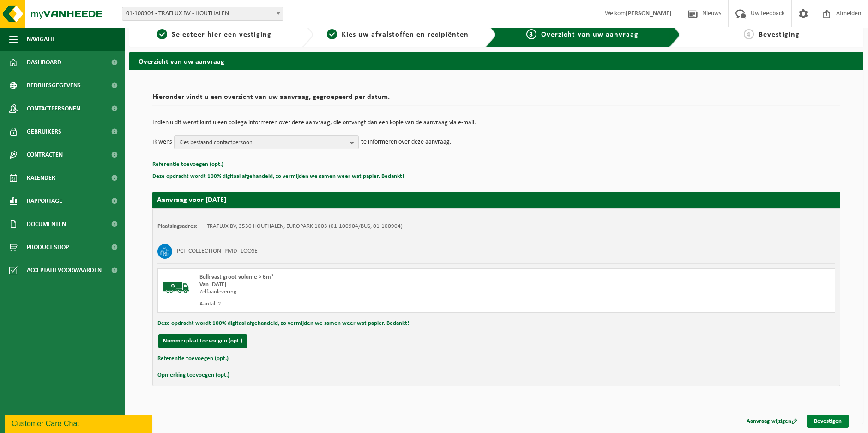 The width and height of the screenshot is (868, 433). What do you see at coordinates (162, 142) in the screenshot?
I see `p: Ik wens` at bounding box center [162, 142].